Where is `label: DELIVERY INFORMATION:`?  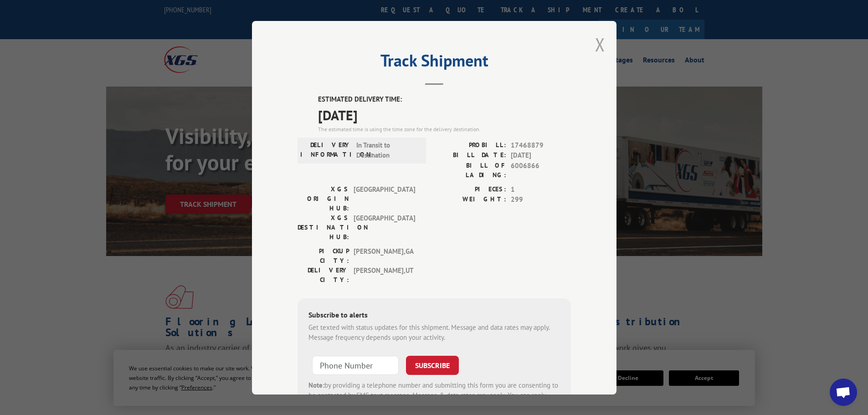 label: DELIVERY INFORMATION: is located at coordinates (325, 150).